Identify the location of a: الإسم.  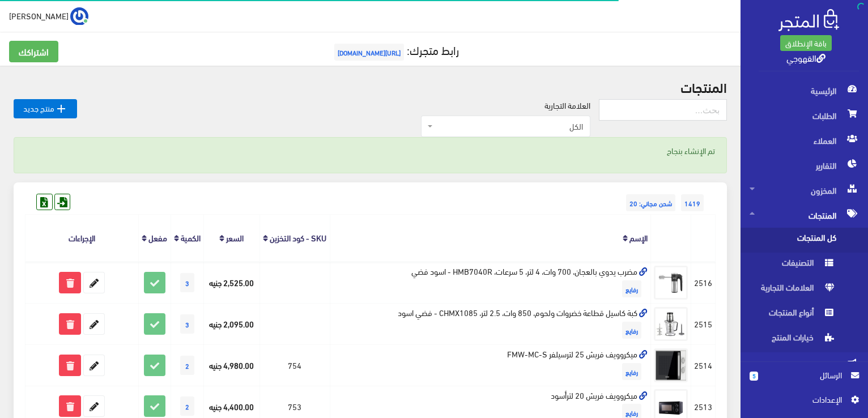
(638, 237).